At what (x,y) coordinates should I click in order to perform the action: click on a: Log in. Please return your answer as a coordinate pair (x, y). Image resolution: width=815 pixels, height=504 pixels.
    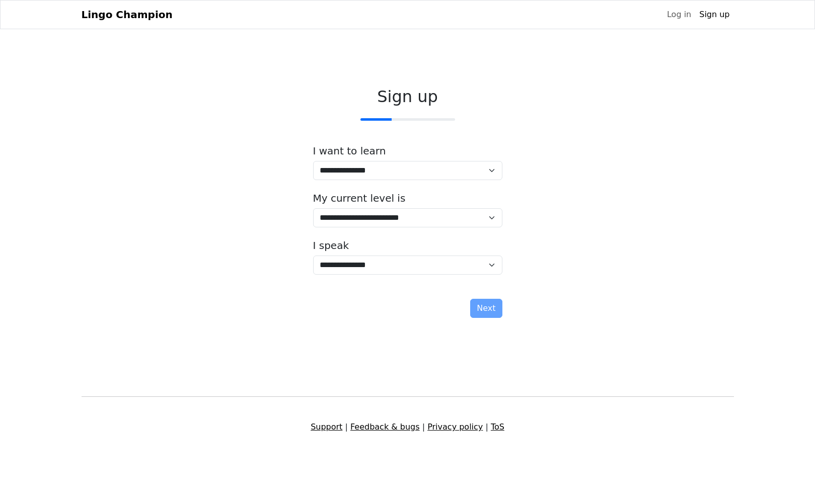
    Looking at the image, I should click on (679, 15).